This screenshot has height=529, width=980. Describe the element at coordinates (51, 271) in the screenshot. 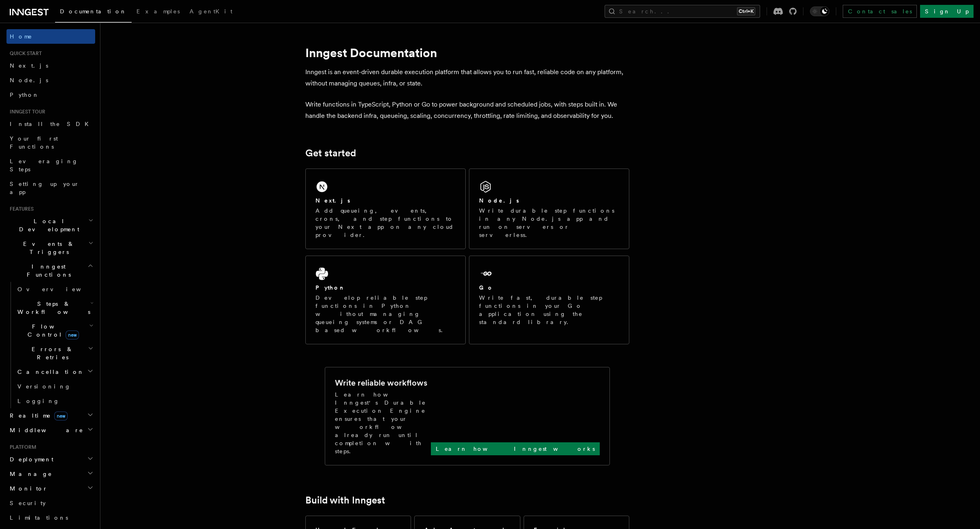

I see `button: Inngest Functions` at that location.